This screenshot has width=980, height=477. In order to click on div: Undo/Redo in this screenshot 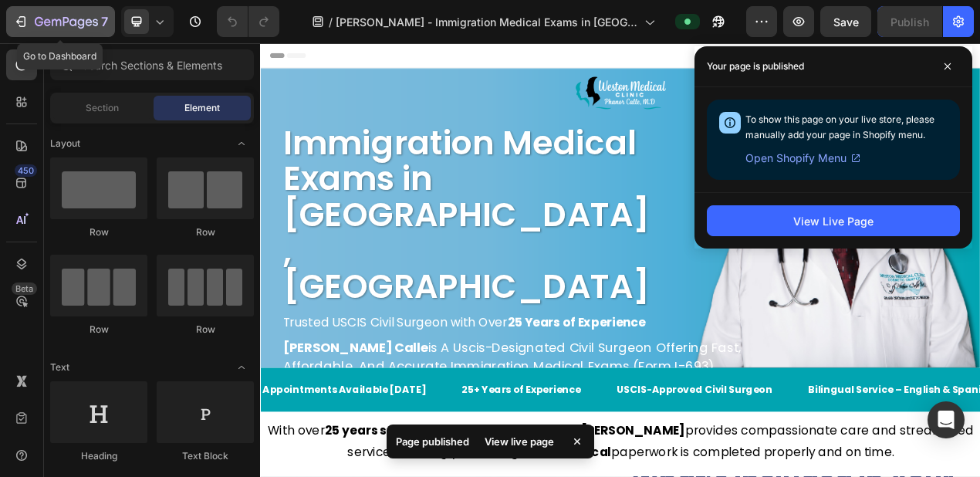, I will do `click(248, 21)`.